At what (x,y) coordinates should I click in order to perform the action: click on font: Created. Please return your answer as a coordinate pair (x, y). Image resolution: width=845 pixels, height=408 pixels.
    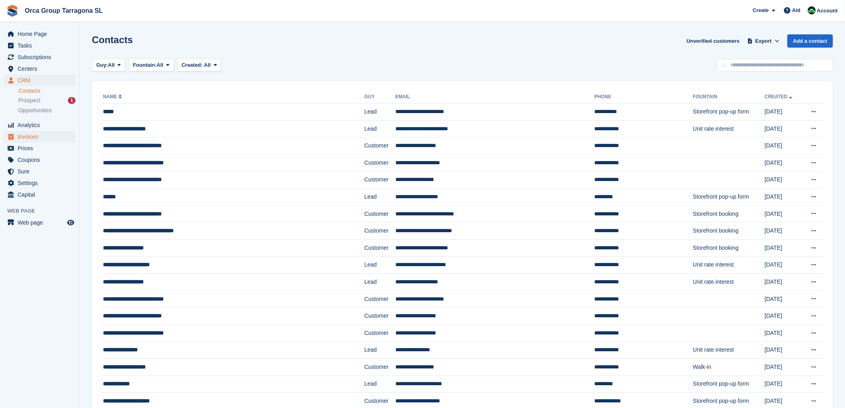
    Looking at the image, I should click on (776, 97).